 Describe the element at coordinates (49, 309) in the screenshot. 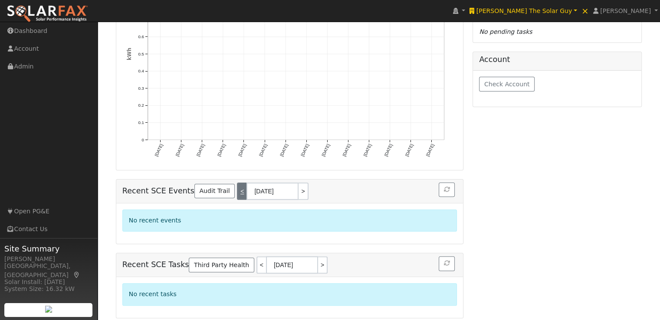

I see `img: retrieve` at that location.